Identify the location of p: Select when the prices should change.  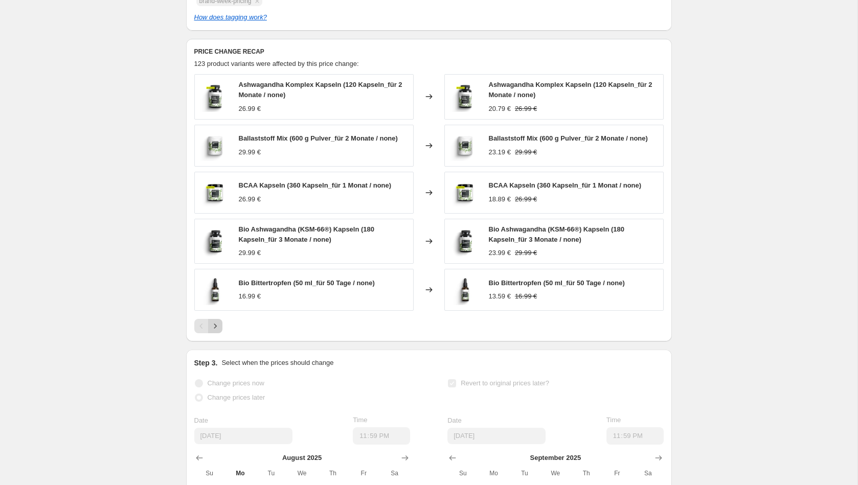
(277, 363).